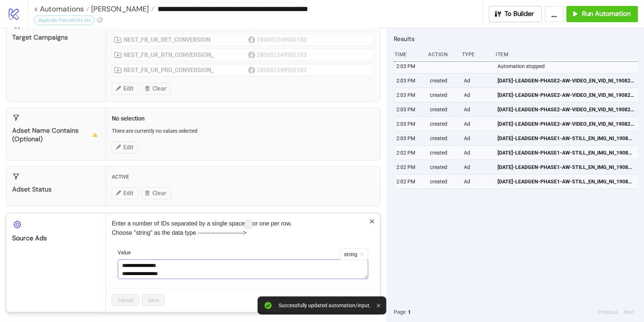 The image size is (644, 322). Describe the element at coordinates (61, 9) in the screenshot. I see `a: < Automations` at that location.